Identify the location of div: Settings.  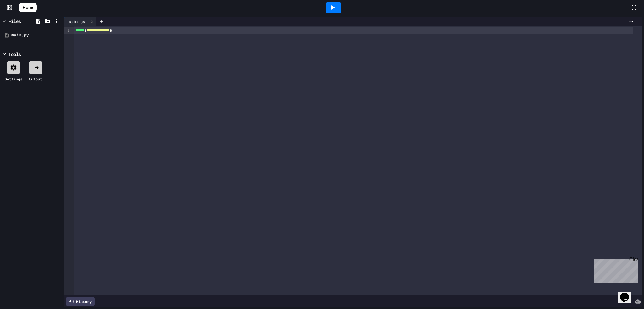
(14, 79).